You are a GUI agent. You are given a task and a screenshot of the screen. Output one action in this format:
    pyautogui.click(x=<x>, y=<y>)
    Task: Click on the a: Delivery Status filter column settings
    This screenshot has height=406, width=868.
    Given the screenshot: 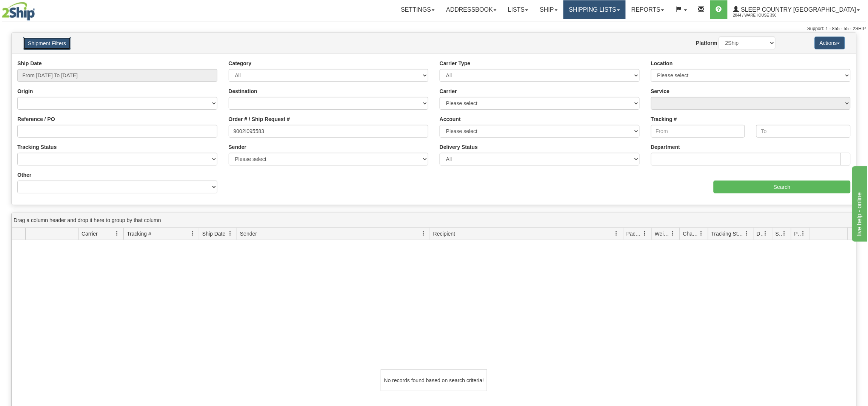 What is the action you would take?
    pyautogui.click(x=766, y=233)
    